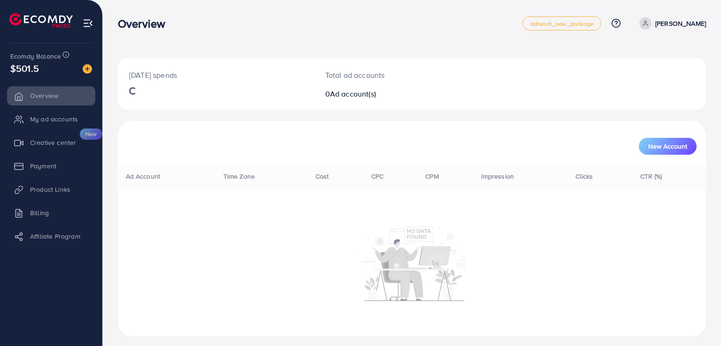 The width and height of the screenshot is (721, 346). I want to click on h3: Overview, so click(145, 23).